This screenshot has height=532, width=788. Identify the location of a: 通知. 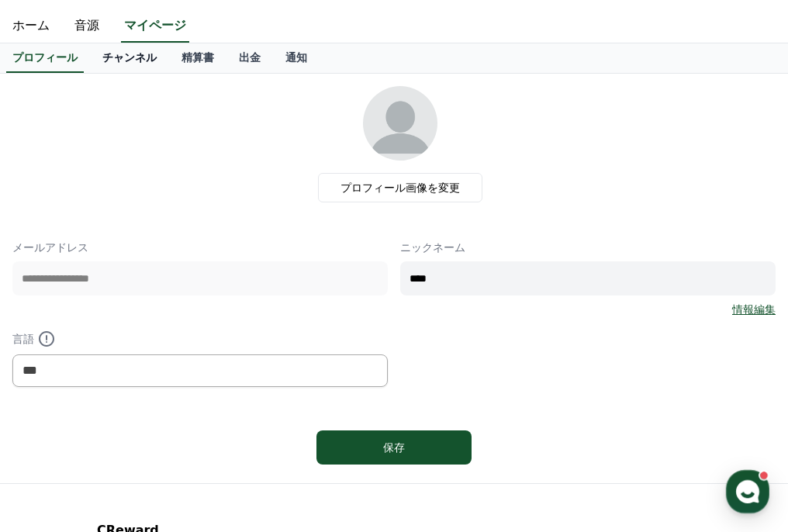
(296, 58).